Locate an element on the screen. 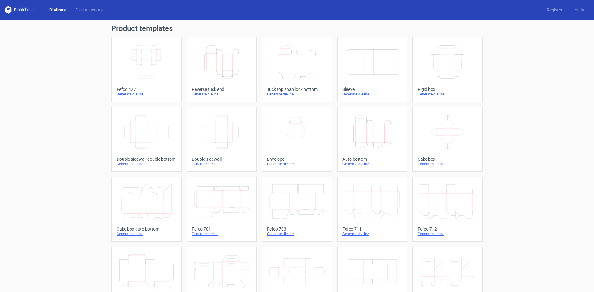 This screenshot has height=292, width=594. div: Sleeve is located at coordinates (372, 89).